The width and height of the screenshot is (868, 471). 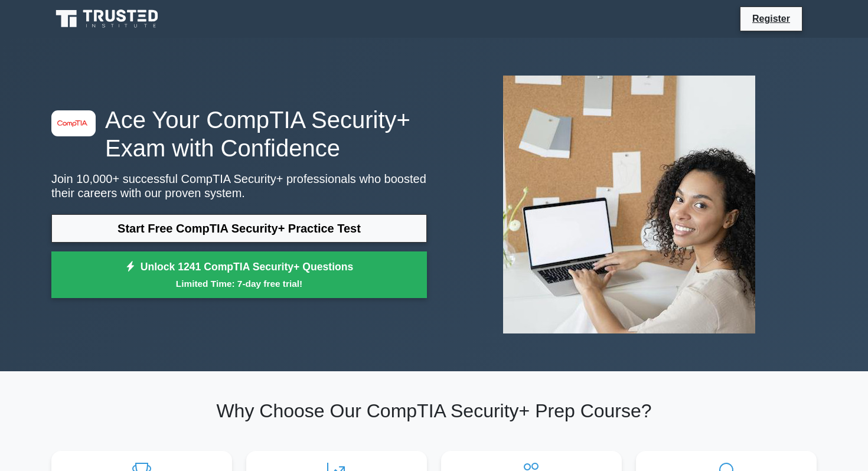 I want to click on small: Limited Time: 7-day free trial!, so click(x=239, y=283).